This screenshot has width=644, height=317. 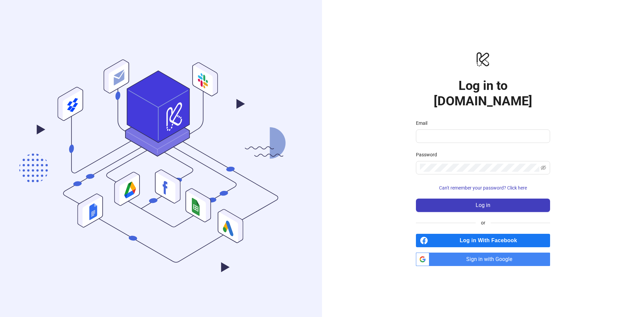 What do you see at coordinates (491, 259) in the screenshot?
I see `span: Sign in with Google` at bounding box center [491, 259].